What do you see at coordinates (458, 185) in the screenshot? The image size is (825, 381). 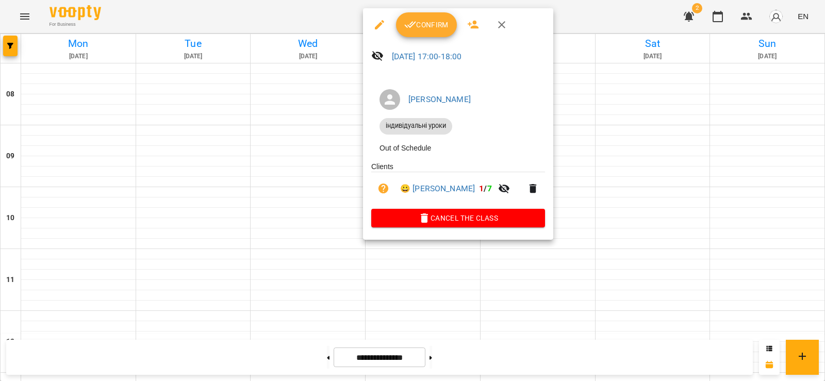 I see `ul: Clients` at bounding box center [458, 185].